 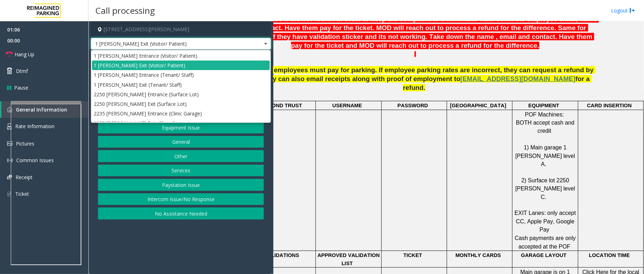 What do you see at coordinates (181, 142) in the screenshot?
I see `button: General` at bounding box center [181, 142].